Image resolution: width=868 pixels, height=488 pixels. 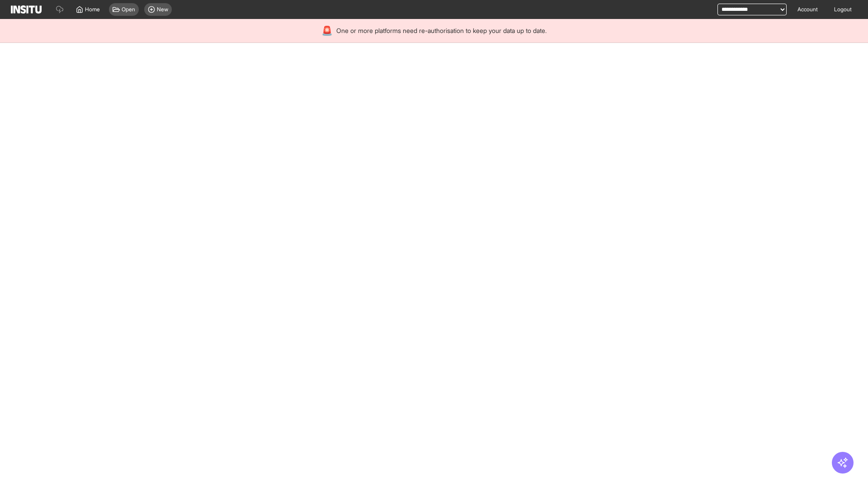 What do you see at coordinates (441, 30) in the screenshot?
I see `span: One or more platforms need re-authorisation to keep your data up to date.` at bounding box center [441, 30].